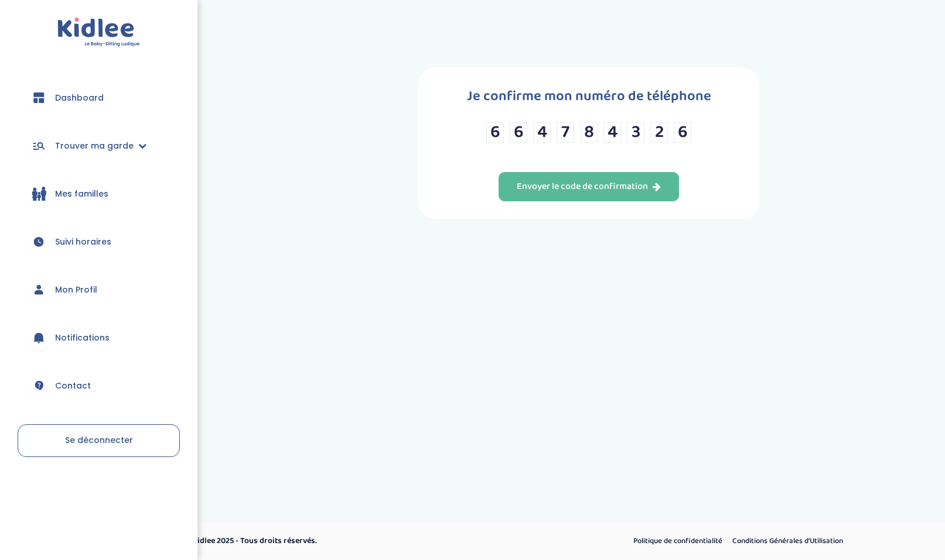 The height and width of the screenshot is (560, 945). What do you see at coordinates (83, 242) in the screenshot?
I see `span: Suivi horaires` at bounding box center [83, 242].